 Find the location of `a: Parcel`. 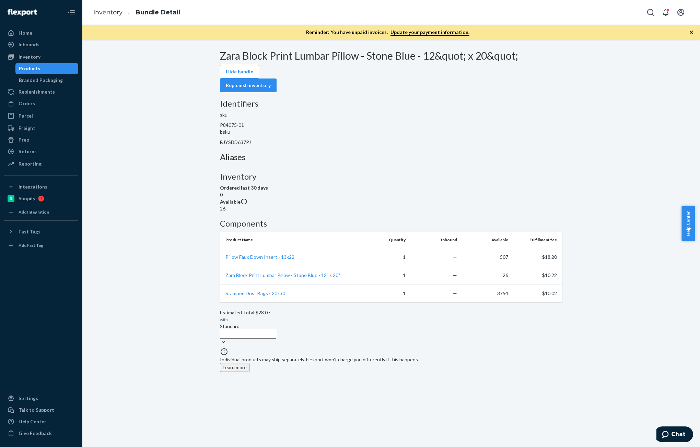

a: Parcel is located at coordinates (41, 116).